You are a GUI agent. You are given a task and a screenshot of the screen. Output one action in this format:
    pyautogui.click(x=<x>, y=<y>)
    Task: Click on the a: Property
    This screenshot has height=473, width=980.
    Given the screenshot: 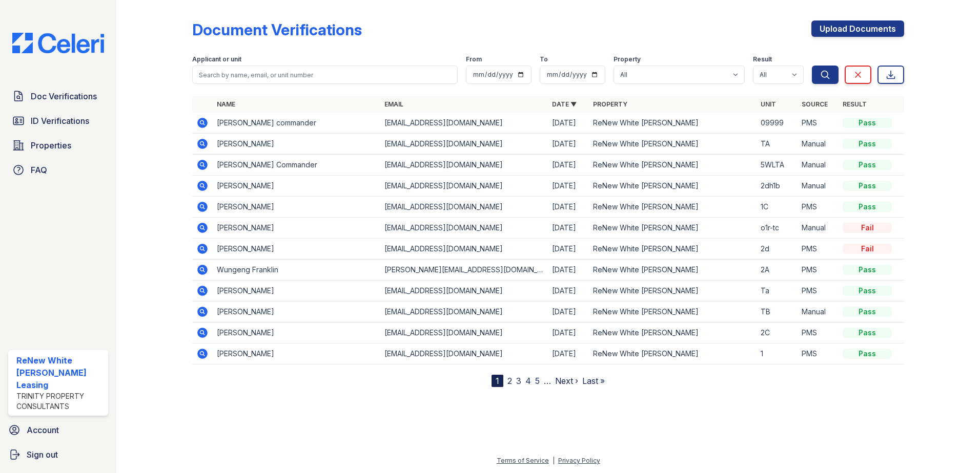 What is the action you would take?
    pyautogui.click(x=610, y=104)
    